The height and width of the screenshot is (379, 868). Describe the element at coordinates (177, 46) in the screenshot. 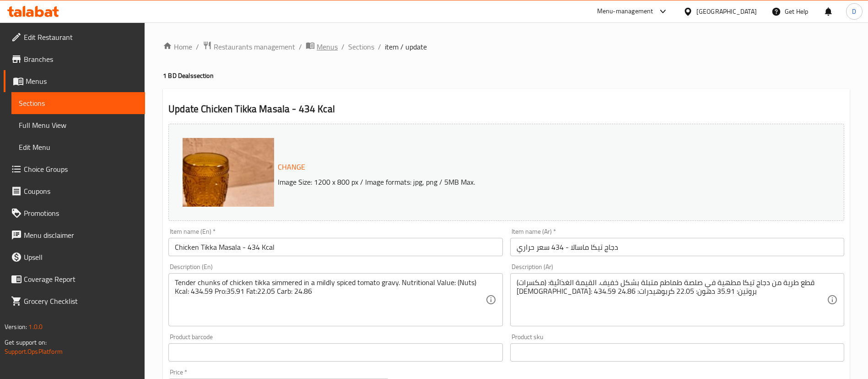

I see `a: Home` at that location.